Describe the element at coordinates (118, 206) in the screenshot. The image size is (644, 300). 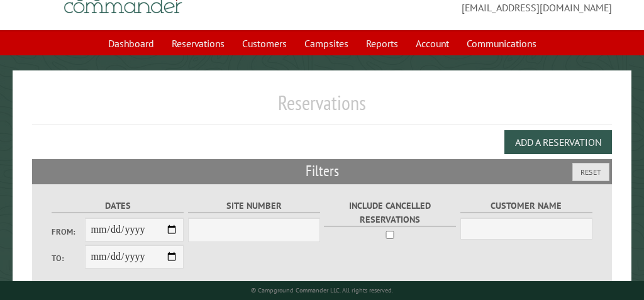
I see `label: Dates` at that location.